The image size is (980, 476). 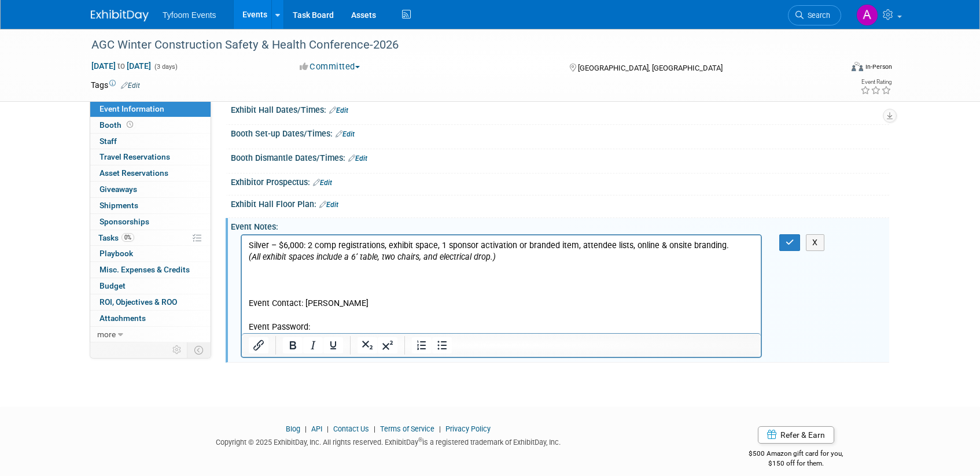 What do you see at coordinates (316, 428) in the screenshot?
I see `a: API` at bounding box center [316, 428].